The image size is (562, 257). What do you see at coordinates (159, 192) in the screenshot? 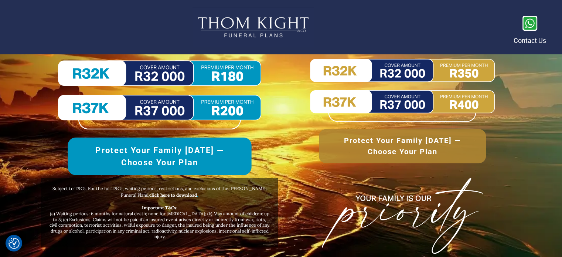
I see `span: Subject to T&Cs. For the full T&Cs, waiting periods, restrictions, and exclusions of the [PERSON_...` at bounding box center [159, 192].